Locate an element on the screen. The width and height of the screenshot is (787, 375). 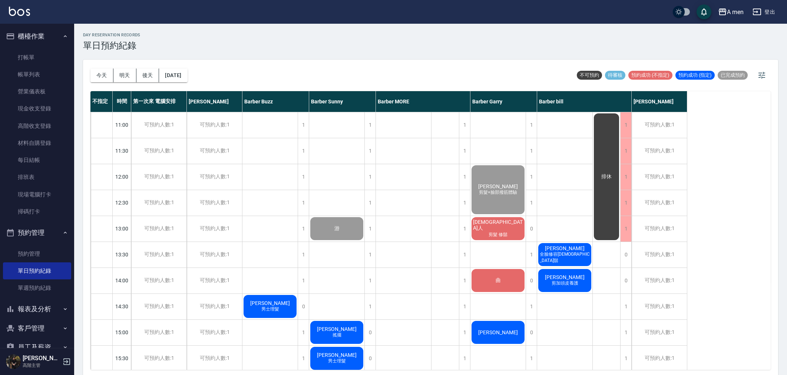
button: 後天 is located at coordinates (148, 75).